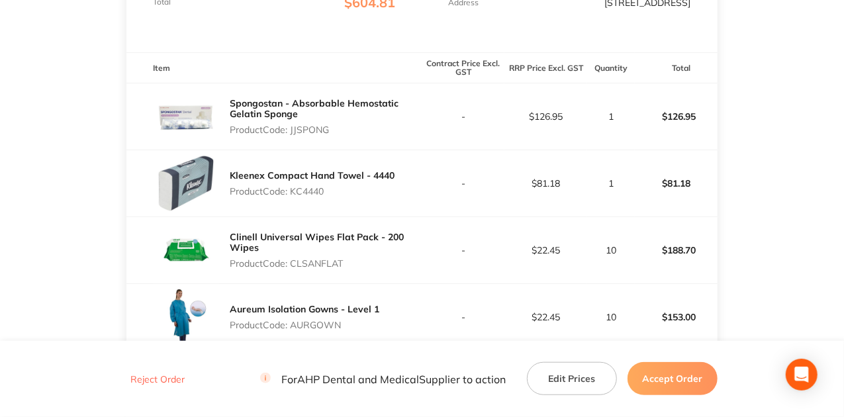 Image resolution: width=844 pixels, height=417 pixels. Describe the element at coordinates (463, 68) in the screenshot. I see `th: Contract Price Excl. GST` at that location.